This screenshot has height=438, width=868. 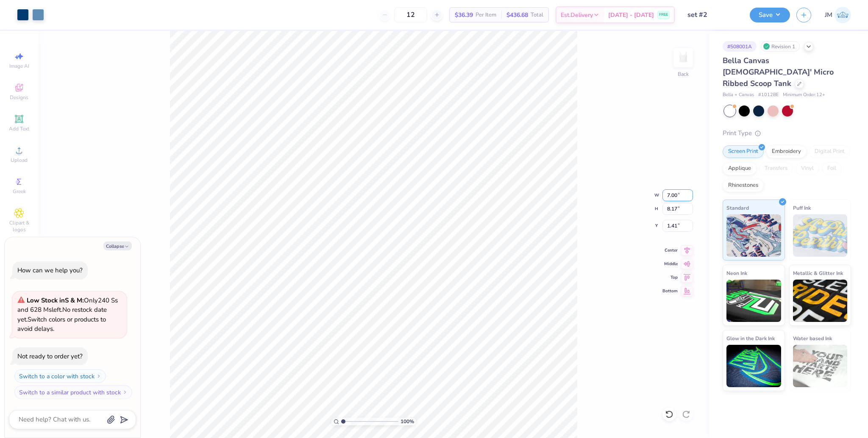 What do you see at coordinates (670, 250) in the screenshot?
I see `span: Center` at bounding box center [670, 250].